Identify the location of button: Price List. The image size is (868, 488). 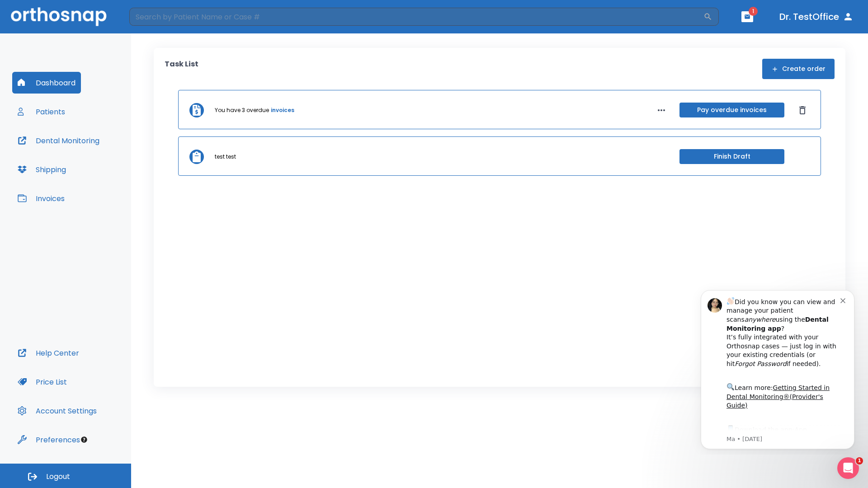
(42, 382).